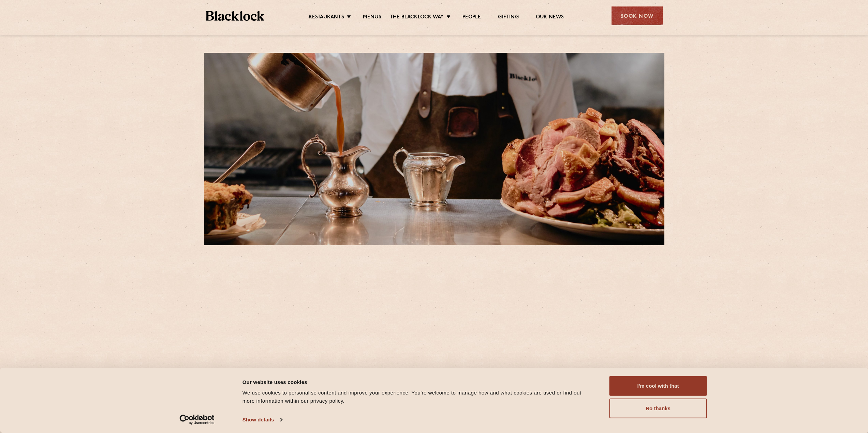 The width and height of the screenshot is (868, 433). I want to click on div: We use cookies to personalise content and improve your experience. You're welcome to manage how a..., so click(418, 397).